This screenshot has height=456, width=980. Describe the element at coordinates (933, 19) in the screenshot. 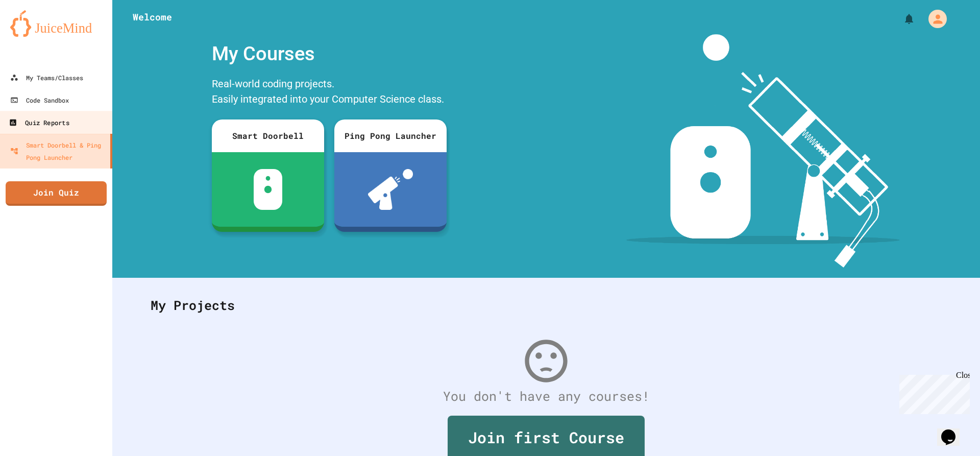

I see `div: My Account` at that location.